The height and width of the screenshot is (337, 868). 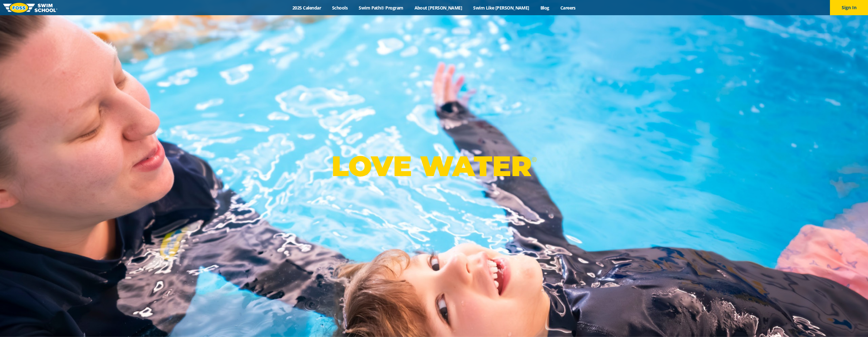 What do you see at coordinates (380, 8) in the screenshot?
I see `a: Swim Path® Program` at bounding box center [380, 8].